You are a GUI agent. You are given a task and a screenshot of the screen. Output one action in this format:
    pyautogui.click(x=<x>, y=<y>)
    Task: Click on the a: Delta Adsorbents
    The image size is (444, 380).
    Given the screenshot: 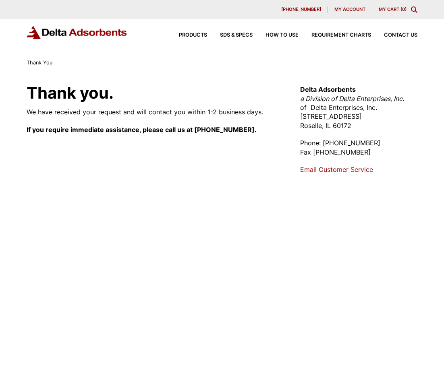 What is the action you would take?
    pyautogui.click(x=77, y=32)
    